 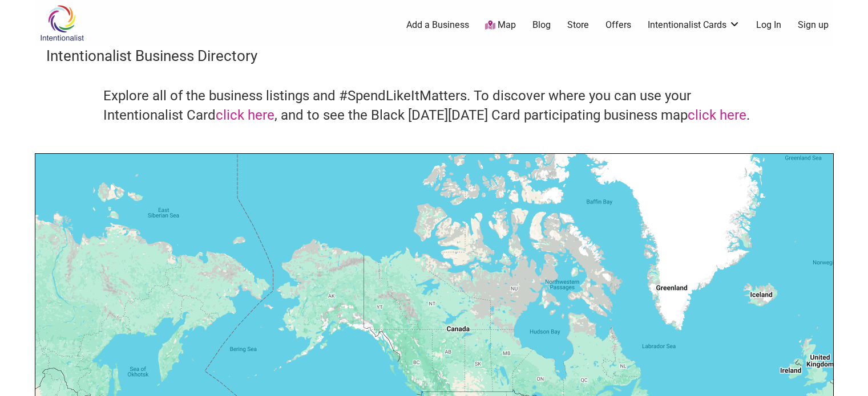 I want to click on a: Store, so click(x=578, y=25).